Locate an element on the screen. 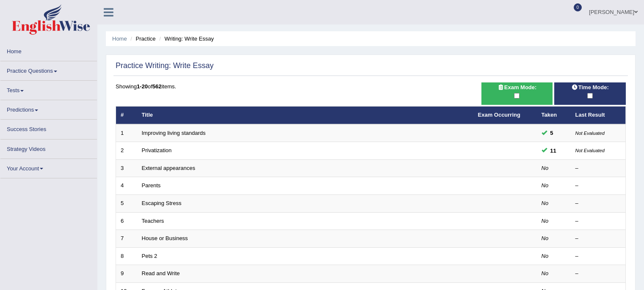 This screenshot has width=644, height=290. td: 1 is located at coordinates (126, 133).